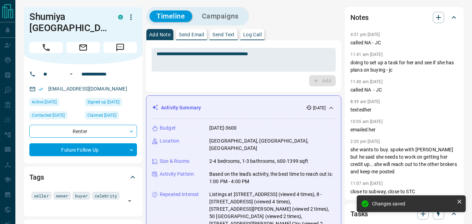 Image resolution: width=472 pixels, height=224 pixels. Describe the element at coordinates (81, 196) in the screenshot. I see `span: buyer` at that location.